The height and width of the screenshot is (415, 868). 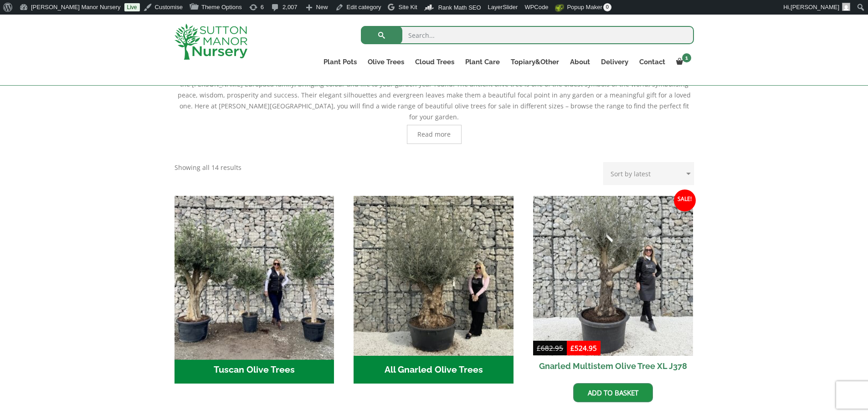 What do you see at coordinates (535, 62) in the screenshot?
I see `a: Topiary&Other` at bounding box center [535, 62].